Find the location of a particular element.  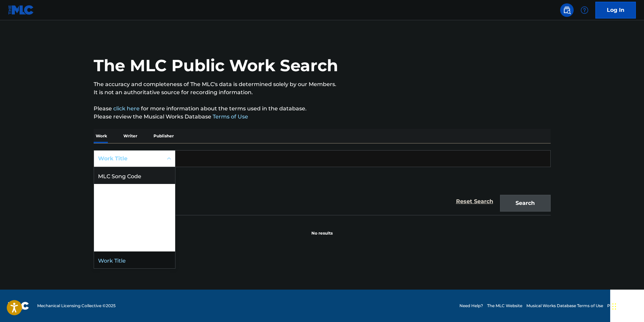

h1: The MLC Public Work Search is located at coordinates (216, 65).